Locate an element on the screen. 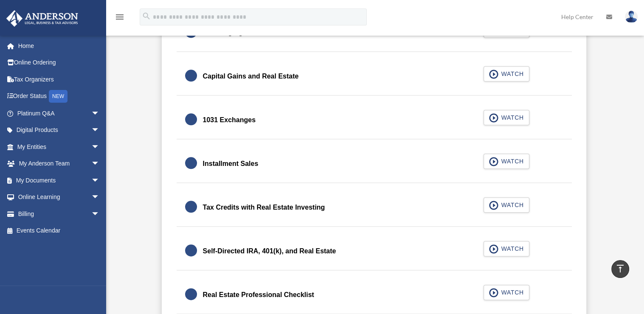 This screenshot has width=644, height=314. div: NEW is located at coordinates (58, 96).